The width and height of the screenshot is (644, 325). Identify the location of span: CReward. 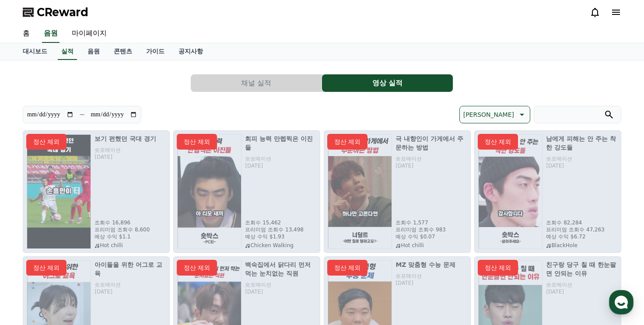
(63, 12).